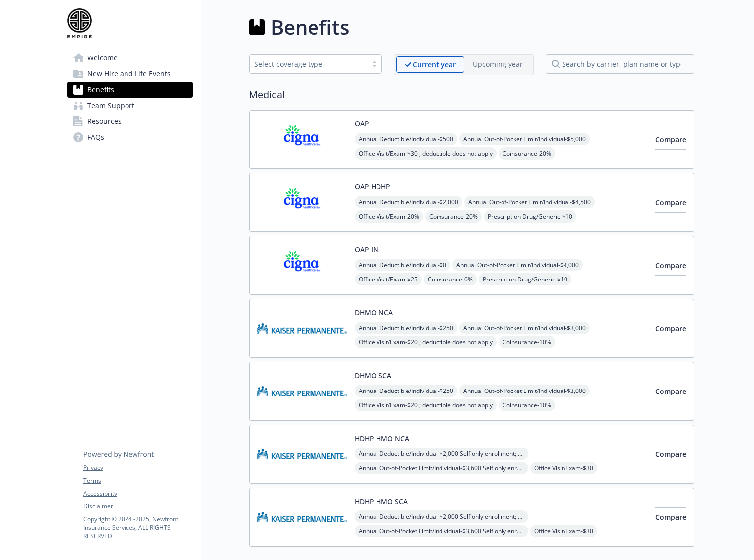  I want to click on span: FAQs, so click(95, 138).